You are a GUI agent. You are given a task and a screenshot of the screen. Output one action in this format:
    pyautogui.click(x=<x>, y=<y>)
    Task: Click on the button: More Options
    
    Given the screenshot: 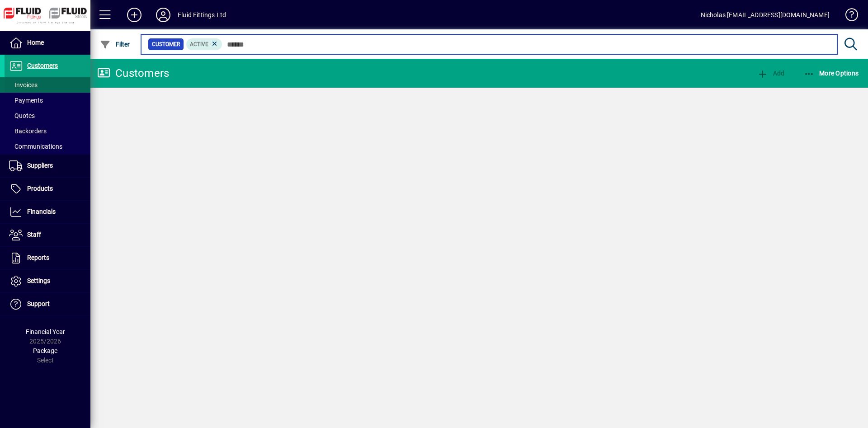 What is the action you would take?
    pyautogui.click(x=832, y=73)
    